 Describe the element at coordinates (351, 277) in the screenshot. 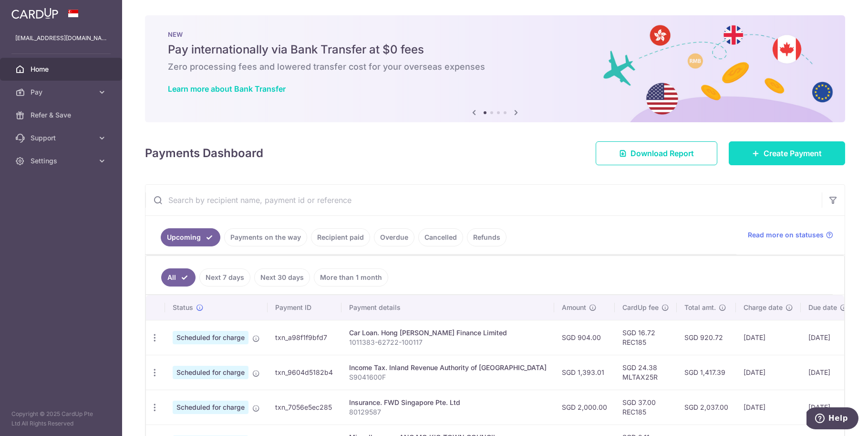

I see `a: More than 1 month` at that location.